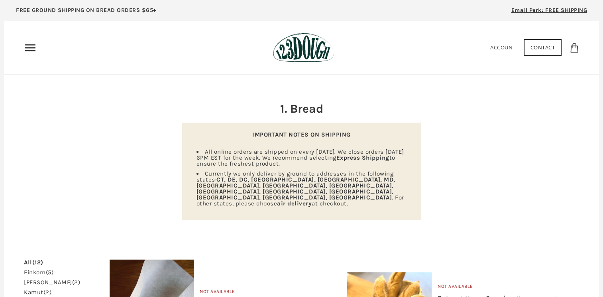 The image size is (603, 297). I want to click on strong: air delivery, so click(294, 204).